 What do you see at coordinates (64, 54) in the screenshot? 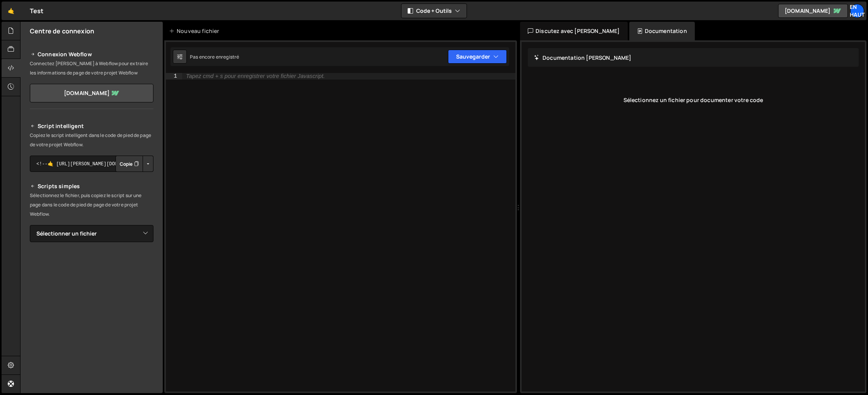
I see `font: Connexion Webflow` at bounding box center [64, 54].